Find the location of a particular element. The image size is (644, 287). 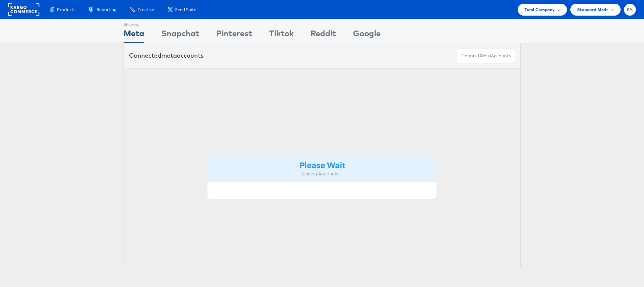

span: Feed Suite is located at coordinates (186, 9).